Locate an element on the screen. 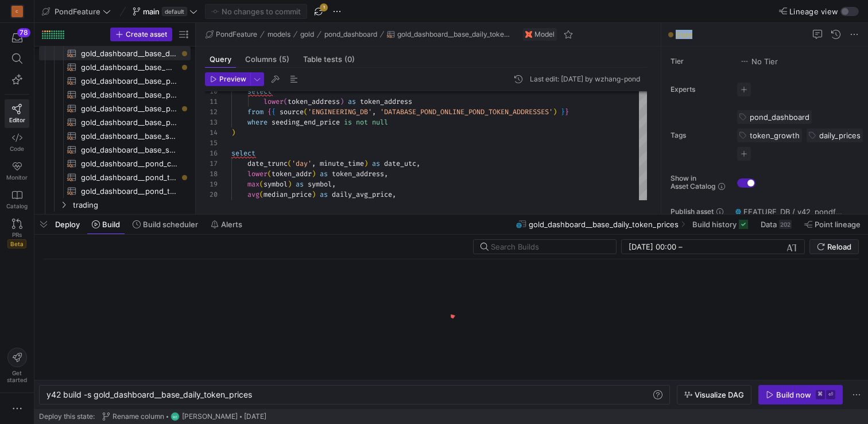  div: Build now is located at coordinates (793, 395).